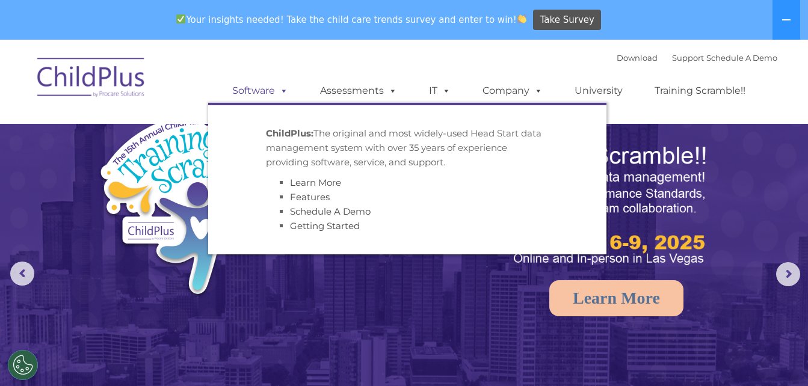 The image size is (808, 386). What do you see at coordinates (512, 91) in the screenshot?
I see `a: Company` at bounding box center [512, 91].